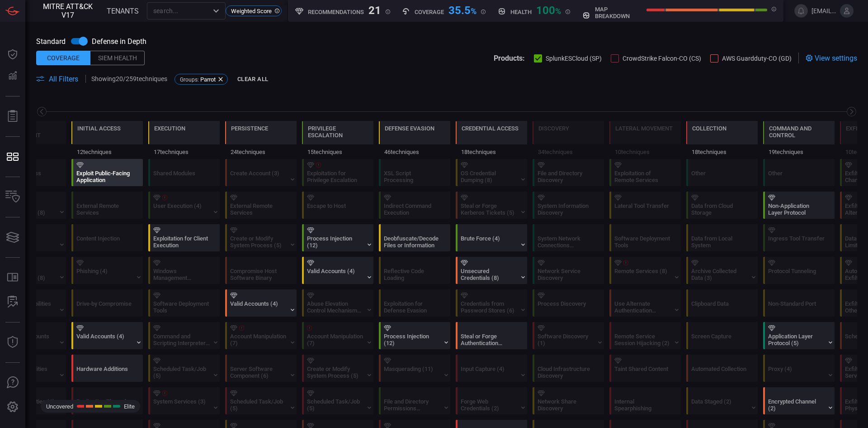 Image resolution: width=868 pixels, height=428 pixels. What do you see at coordinates (60, 406) in the screenshot?
I see `span: Uncovered` at bounding box center [60, 406].